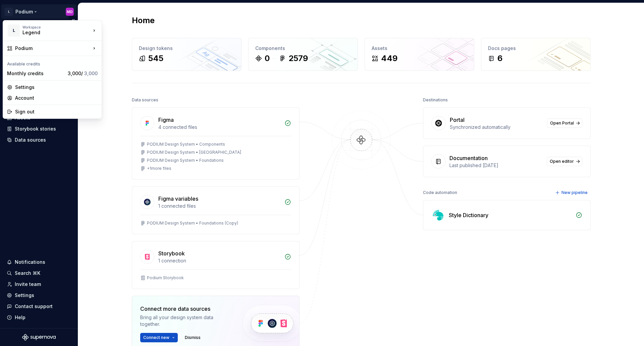 The height and width of the screenshot is (346, 644). Describe the element at coordinates (91, 73) in the screenshot. I see `span: 3,000` at that location.